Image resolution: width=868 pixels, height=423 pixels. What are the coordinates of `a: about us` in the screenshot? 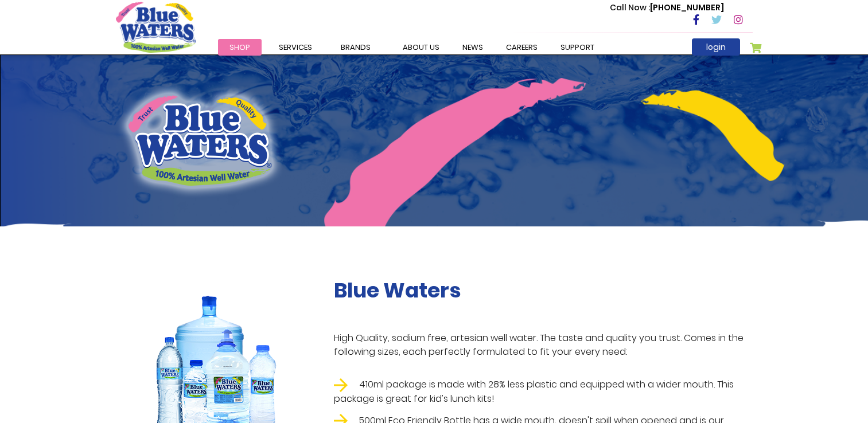 It's located at (421, 47).